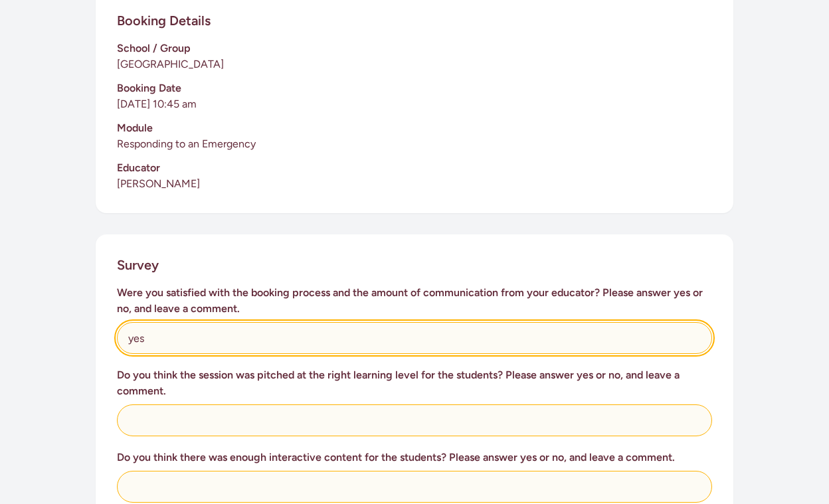 Image resolution: width=829 pixels, height=504 pixels. Describe the element at coordinates (414, 128) in the screenshot. I see `h3: Module` at that location.